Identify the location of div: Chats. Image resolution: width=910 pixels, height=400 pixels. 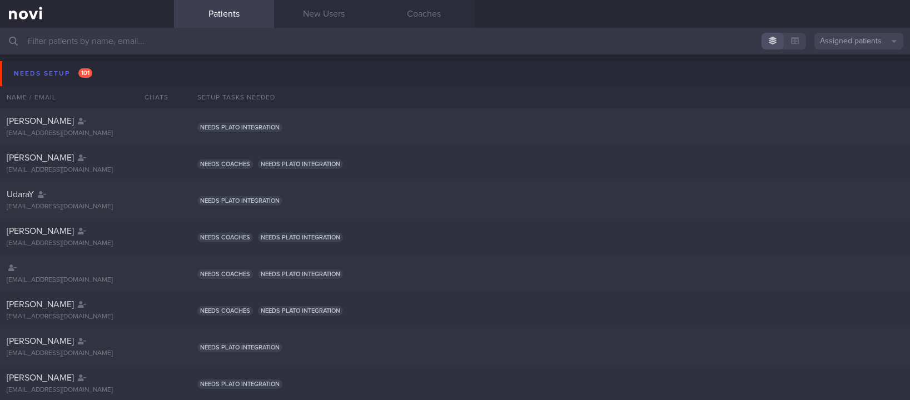
(152, 97).